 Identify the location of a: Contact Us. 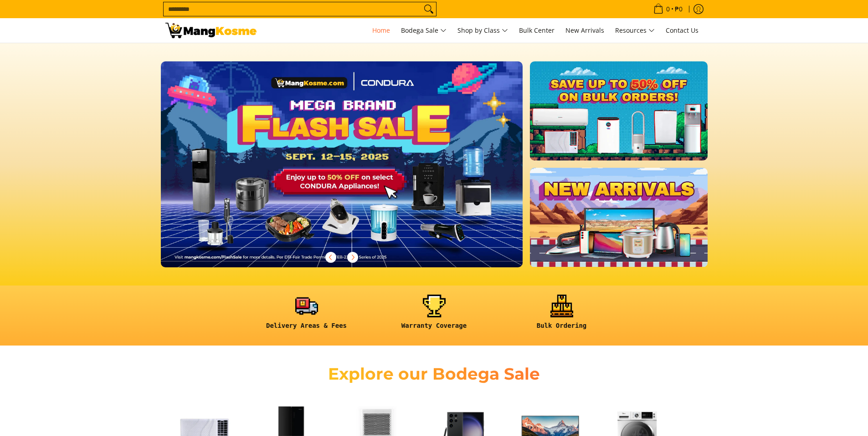
(682, 30).